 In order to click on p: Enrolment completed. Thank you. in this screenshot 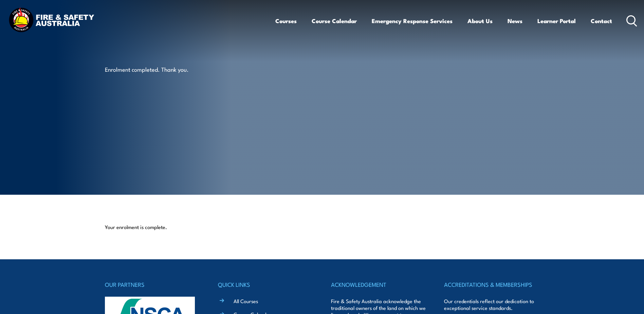, I will do `click(167, 69)`.